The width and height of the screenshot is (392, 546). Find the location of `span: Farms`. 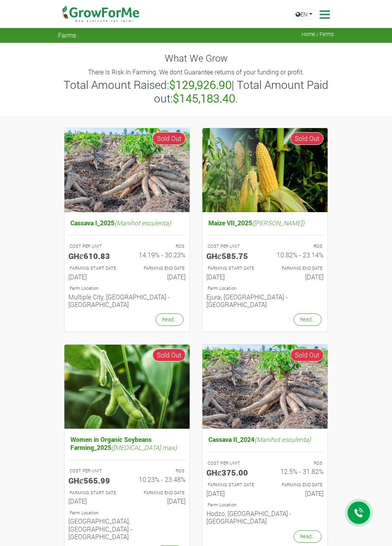

span: Farms is located at coordinates (67, 35).